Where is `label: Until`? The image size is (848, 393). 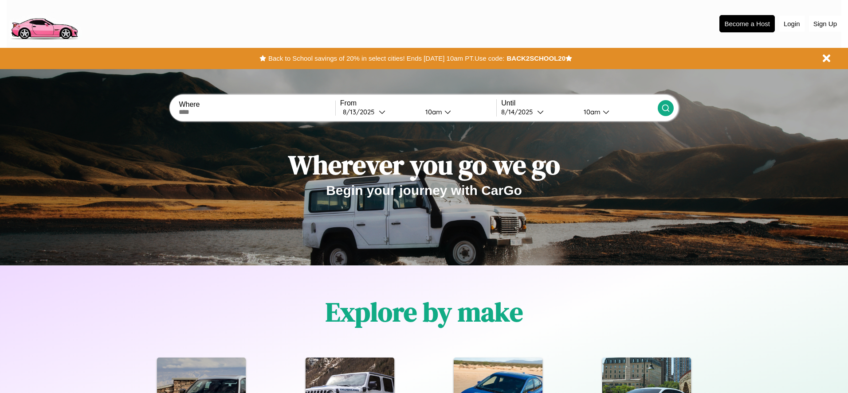
label: Until is located at coordinates (579, 103).